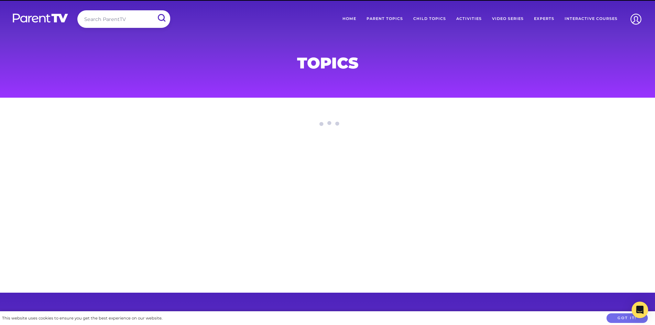  What do you see at coordinates (591, 19) in the screenshot?
I see `a: Interactive Courses` at bounding box center [591, 19].